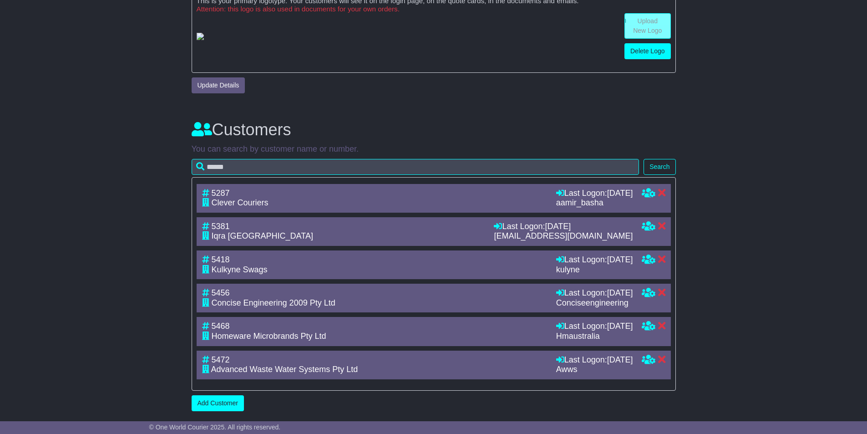  Describe the element at coordinates (594, 303) in the screenshot. I see `div: Conciseengineering` at that location.